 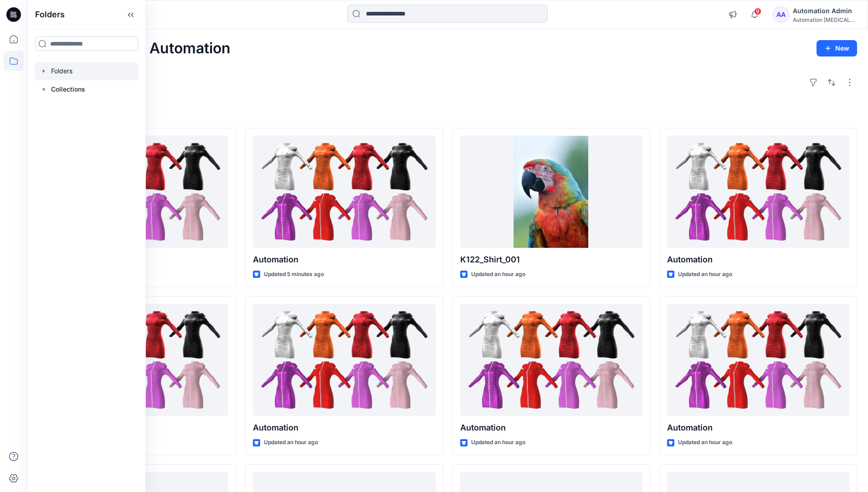 I want to click on p: Updated 5 minutes ago, so click(x=294, y=274).